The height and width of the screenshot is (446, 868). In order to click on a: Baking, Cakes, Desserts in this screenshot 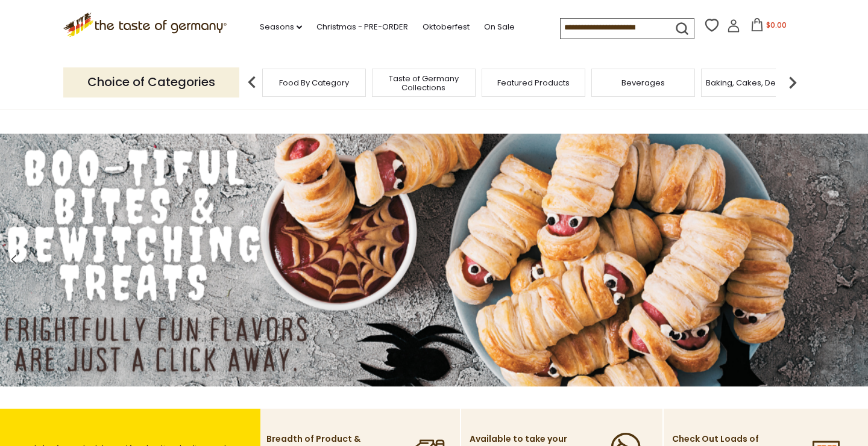, I will do `click(752, 83)`.